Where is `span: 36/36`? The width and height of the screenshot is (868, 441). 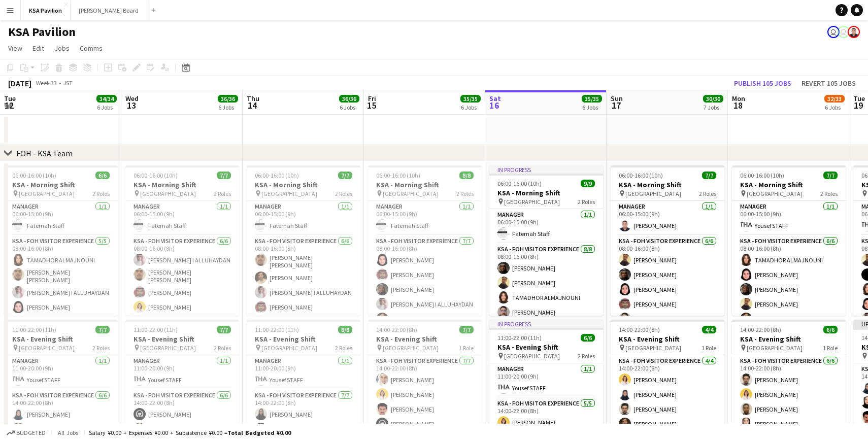
span: 36/36 is located at coordinates (228, 98).